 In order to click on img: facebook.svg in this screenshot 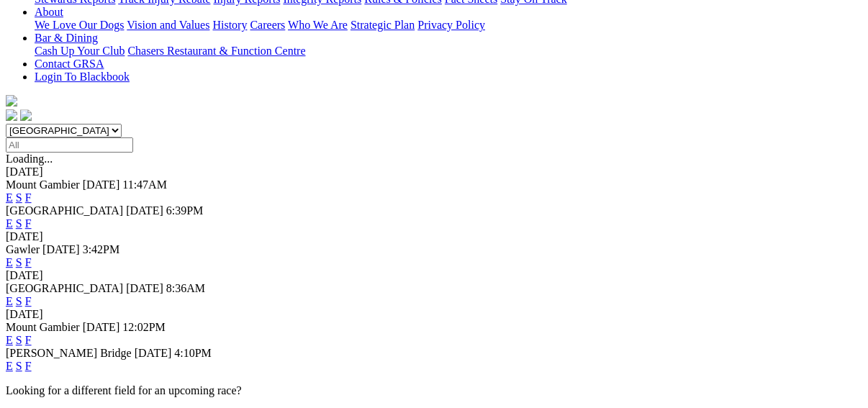, I will do `click(12, 115)`.